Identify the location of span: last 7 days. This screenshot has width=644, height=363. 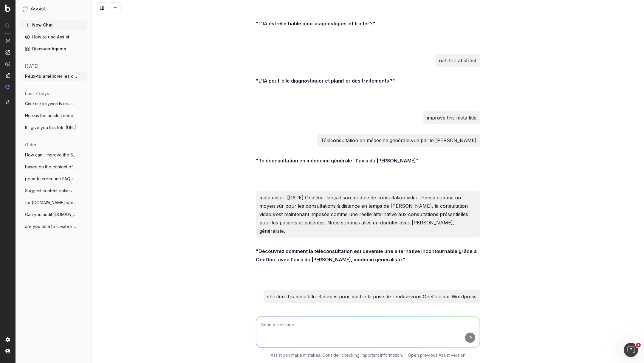
(37, 94).